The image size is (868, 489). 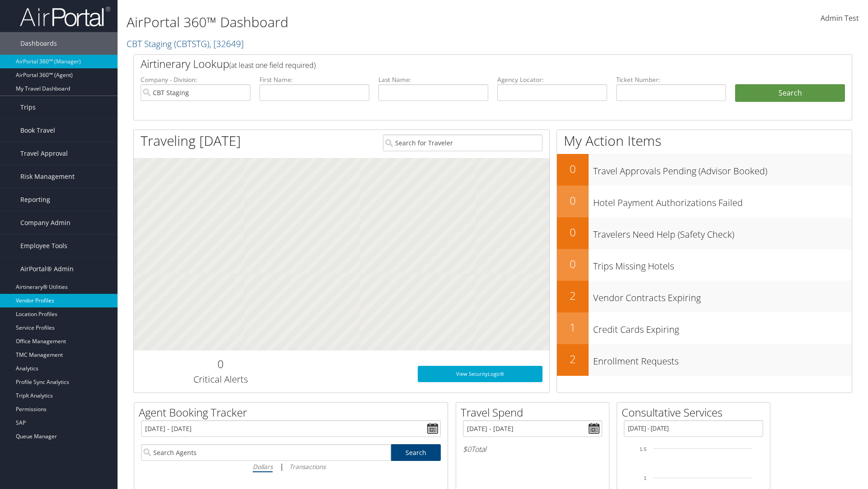 What do you see at coordinates (220, 379) in the screenshot?
I see `h3: Critical Alerts` at bounding box center [220, 379].